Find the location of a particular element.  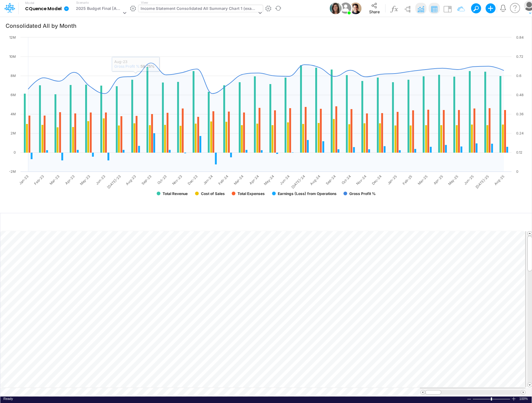

text: 0.84 is located at coordinates (520, 37).